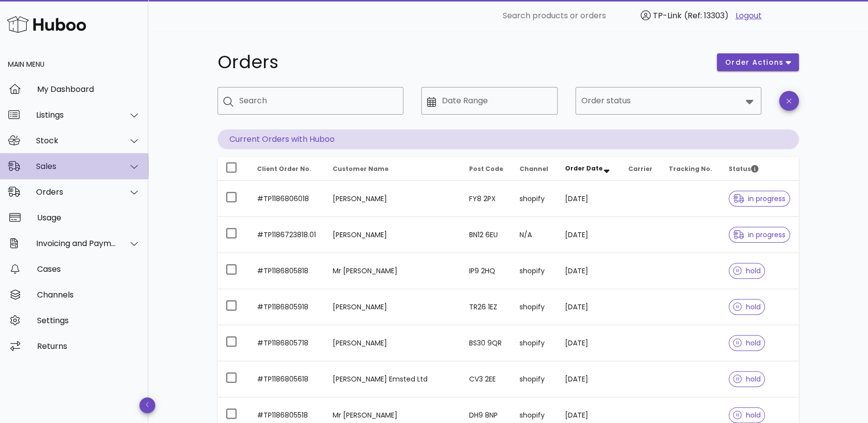 This screenshot has width=868, height=423. I want to click on div: Sales, so click(76, 166).